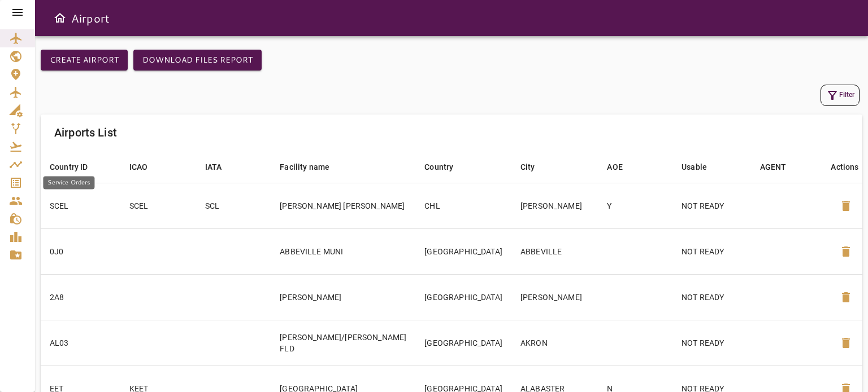 This screenshot has width=868, height=392. I want to click on td: AKRON, so click(554, 343).